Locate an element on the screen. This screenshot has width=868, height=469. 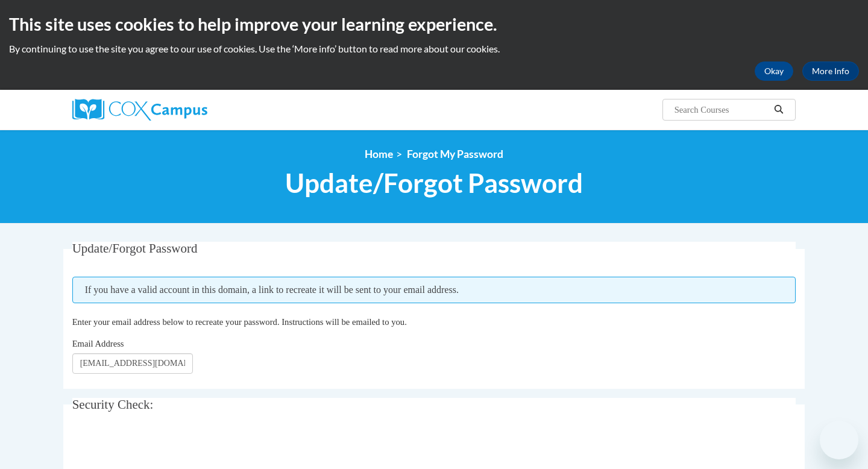
button: Search is located at coordinates (779, 109).